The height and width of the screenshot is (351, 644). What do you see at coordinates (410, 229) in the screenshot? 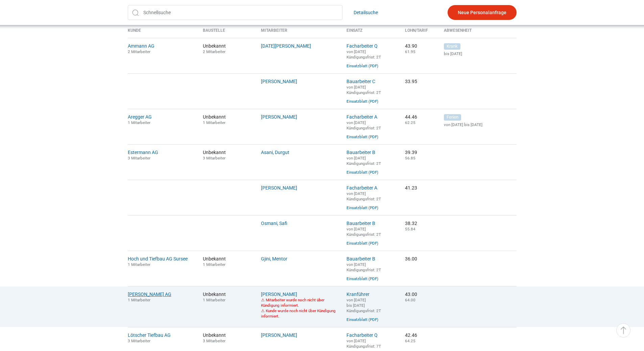
I see `small: 55.84` at bounding box center [410, 229].